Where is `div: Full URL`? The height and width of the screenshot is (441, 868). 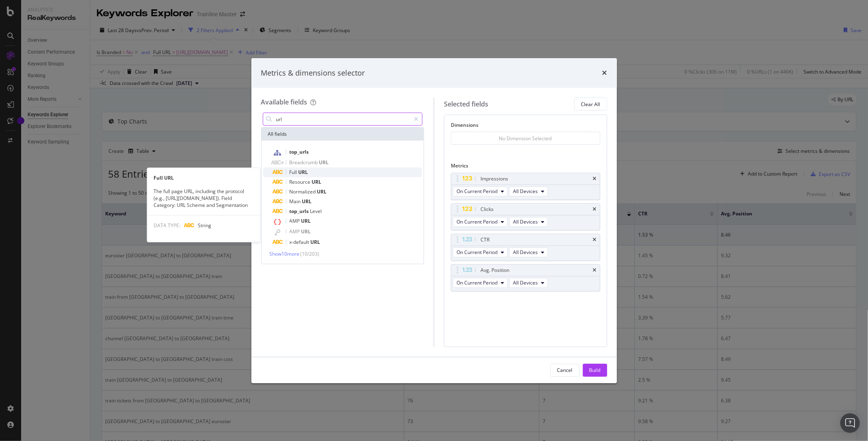
div: Full URL is located at coordinates (204, 178).